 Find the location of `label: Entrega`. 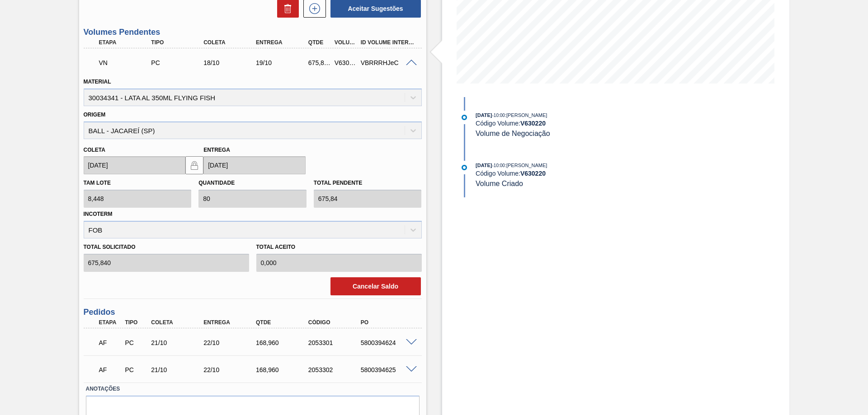

label: Entrega is located at coordinates (216, 150).